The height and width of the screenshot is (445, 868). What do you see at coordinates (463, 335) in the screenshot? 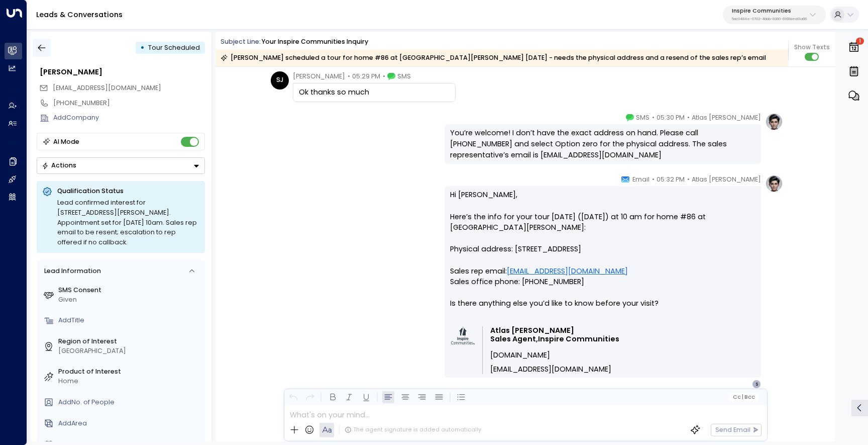
I see `img: photo` at bounding box center [463, 335].